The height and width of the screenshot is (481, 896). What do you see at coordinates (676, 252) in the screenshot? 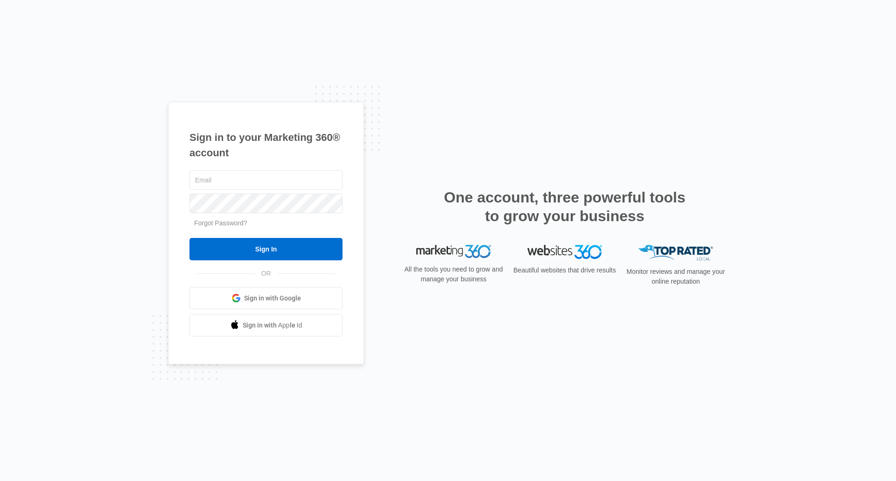
I see `img: Top Rated Local` at bounding box center [676, 252].